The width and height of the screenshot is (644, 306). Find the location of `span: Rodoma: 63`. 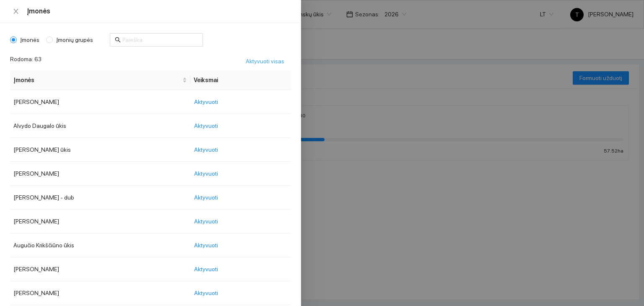

span: Rodoma: 63 is located at coordinates (25, 61).